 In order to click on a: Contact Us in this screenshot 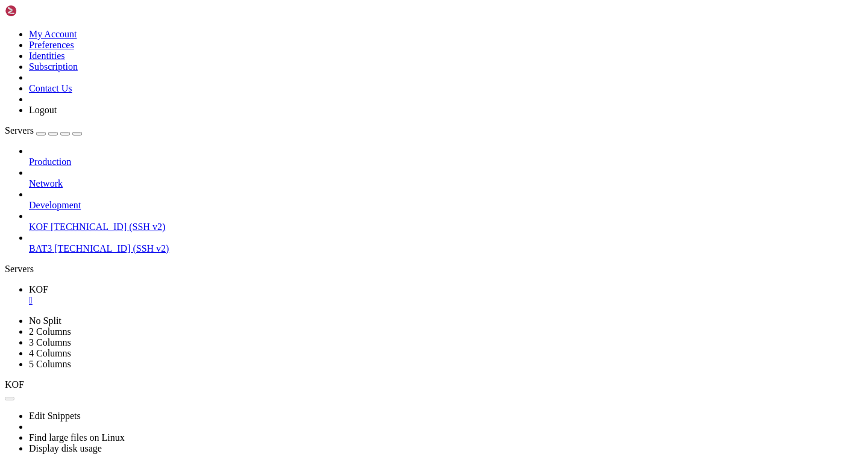, I will do `click(51, 88)`.